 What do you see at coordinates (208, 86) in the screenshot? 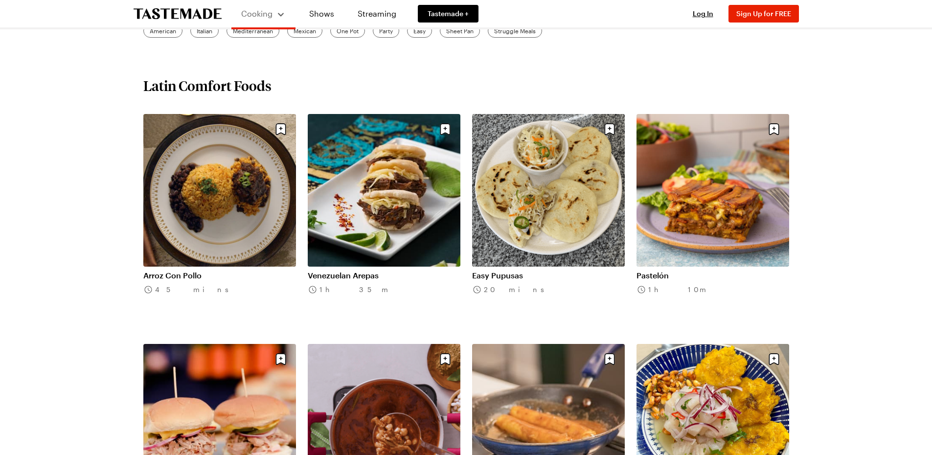
I see `h2: Latin Comfort Foods` at bounding box center [208, 86].